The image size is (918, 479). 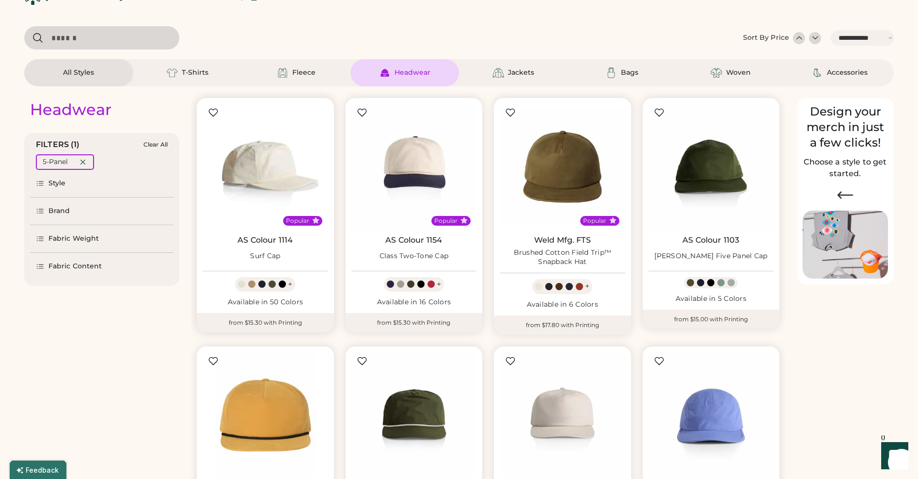 I want to click on div: 5-Panel, so click(x=55, y=162).